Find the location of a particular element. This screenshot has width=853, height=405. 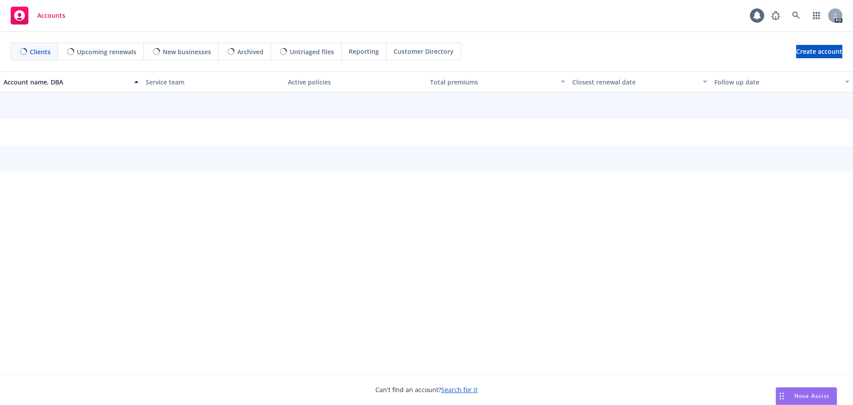

button: Service team is located at coordinates (213, 82).